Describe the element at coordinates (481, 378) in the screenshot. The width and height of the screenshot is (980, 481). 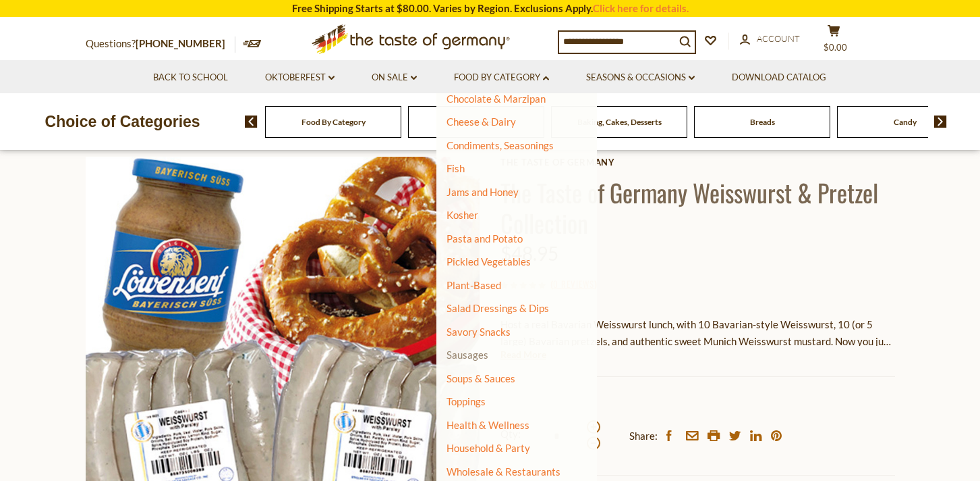
I see `a: Soups & Sauces` at that location.